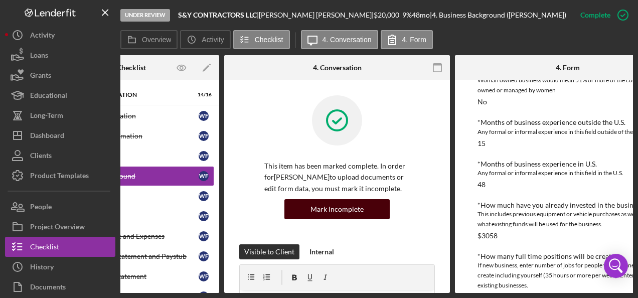 Image resolution: width=638 pixels, height=298 pixels. I want to click on button: Documents, so click(60, 287).